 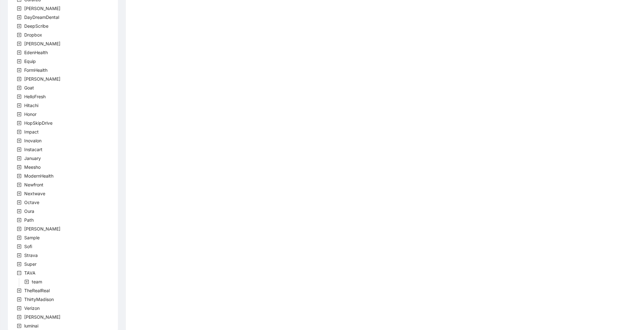 What do you see at coordinates (33, 150) in the screenshot?
I see `span: Instacart` at bounding box center [33, 150].